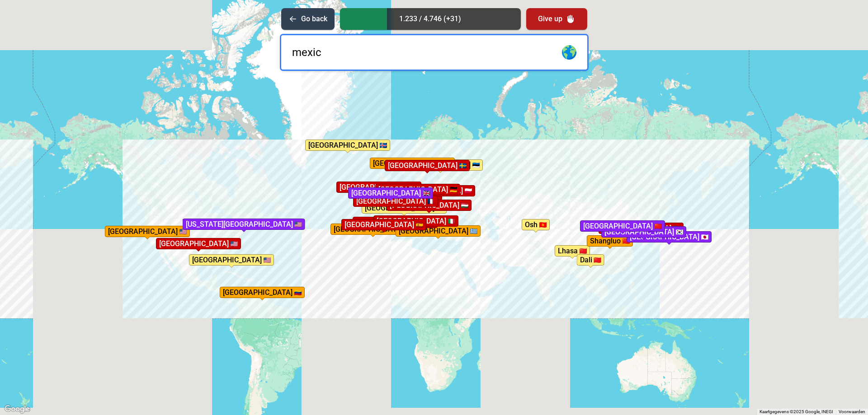  What do you see at coordinates (298, 292) in the screenshot?
I see `img: VE` at bounding box center [298, 292].